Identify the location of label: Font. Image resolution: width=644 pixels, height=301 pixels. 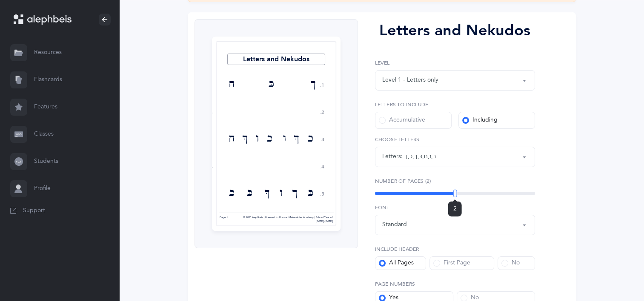
(455, 208).